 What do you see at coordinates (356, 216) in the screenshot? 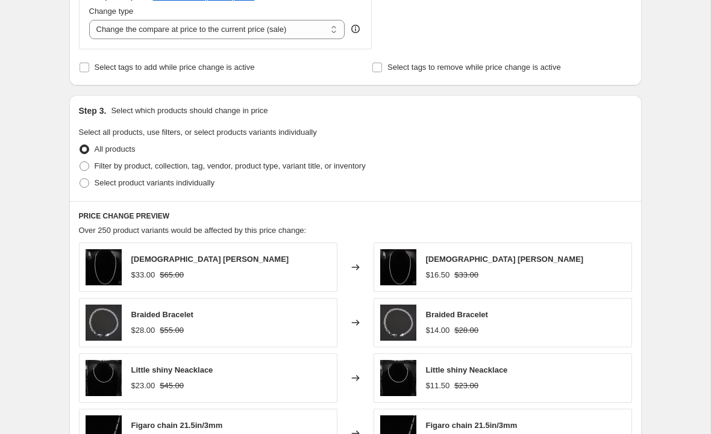
I see `h6: PRICE CHANGE PREVIEW` at bounding box center [356, 216].